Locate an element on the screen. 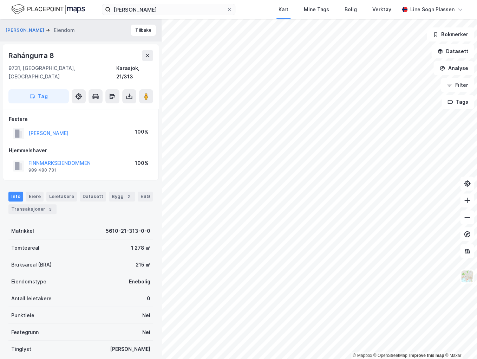  div: Leietakere is located at coordinates (61, 196).